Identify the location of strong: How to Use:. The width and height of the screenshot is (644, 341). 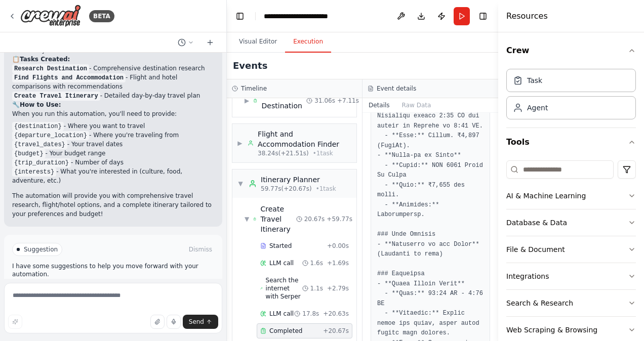
(40, 105).